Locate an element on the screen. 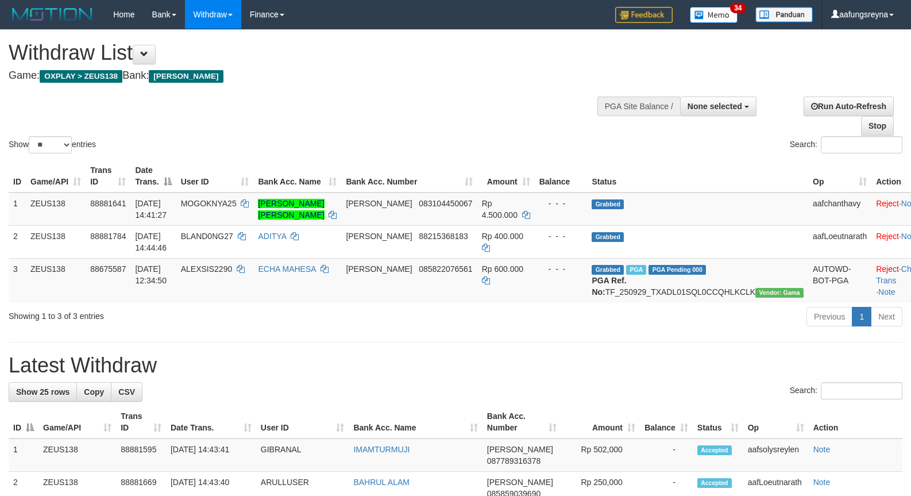 The image size is (911, 496). td: GIBRANAL is located at coordinates (303, 455).